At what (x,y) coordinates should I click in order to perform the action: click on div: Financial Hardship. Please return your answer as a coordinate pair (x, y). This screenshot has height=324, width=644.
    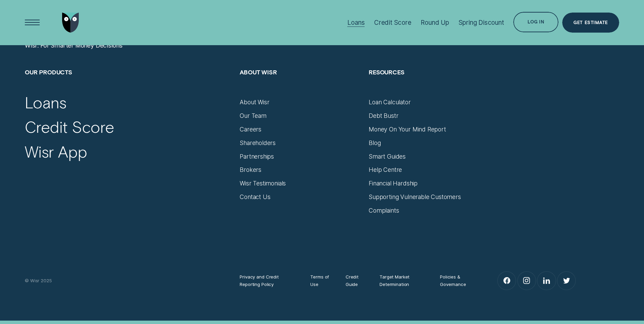
    Looking at the image, I should click on (393, 183).